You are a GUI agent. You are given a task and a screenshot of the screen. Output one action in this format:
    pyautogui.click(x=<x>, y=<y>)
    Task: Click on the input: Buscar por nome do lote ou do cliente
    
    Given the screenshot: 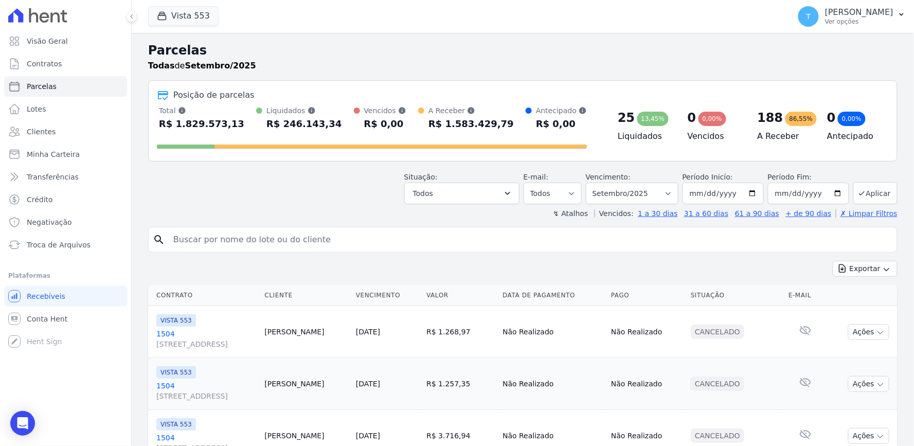 What is the action you would take?
    pyautogui.click(x=530, y=240)
    